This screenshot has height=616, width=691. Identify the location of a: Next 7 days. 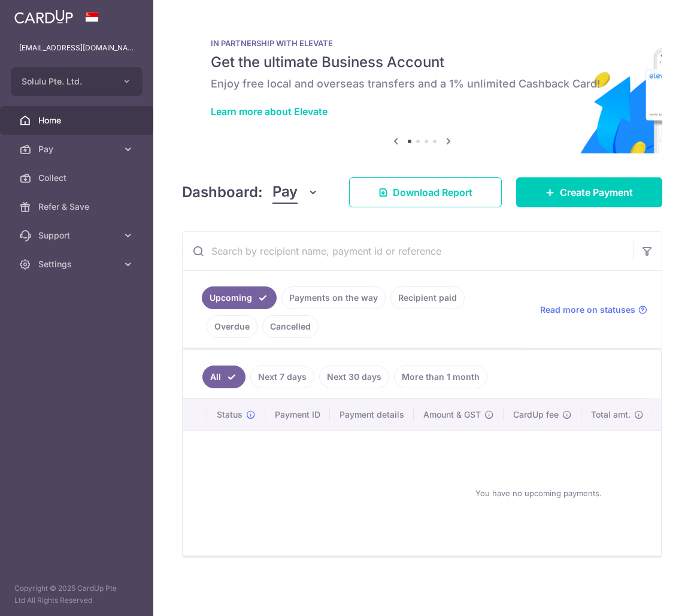
(282, 377).